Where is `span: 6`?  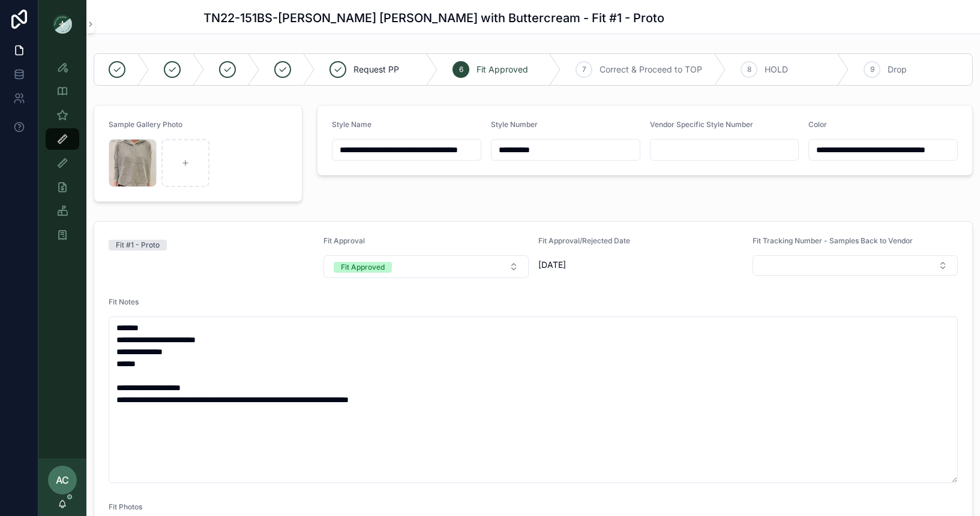 span: 6 is located at coordinates (461, 70).